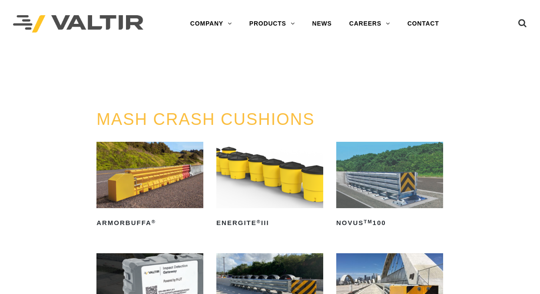  I want to click on a: NEWS, so click(322, 24).